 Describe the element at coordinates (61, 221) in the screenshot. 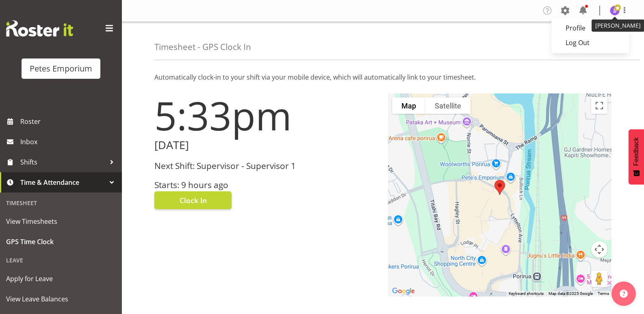

I see `span: View Timesheets` at that location.